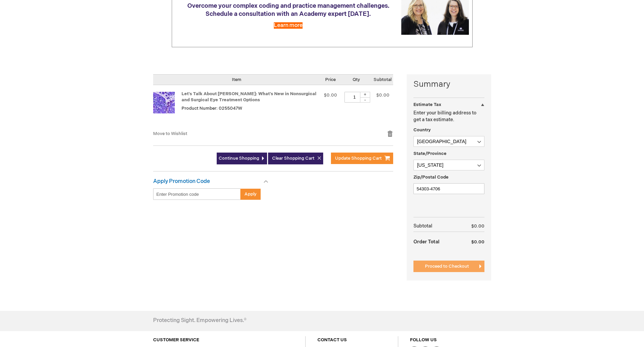 This screenshot has width=644, height=347. What do you see at coordinates (176, 340) in the screenshot?
I see `a: CUSTOMER SERVICE` at bounding box center [176, 340].